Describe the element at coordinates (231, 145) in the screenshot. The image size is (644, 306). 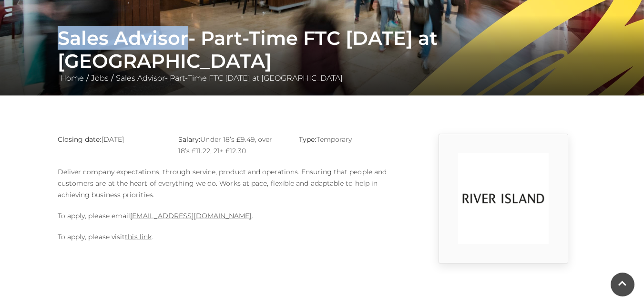
I see `p: Under 18’s £9.49, over 18’s £11.22, 21+ £12.30` at that location.